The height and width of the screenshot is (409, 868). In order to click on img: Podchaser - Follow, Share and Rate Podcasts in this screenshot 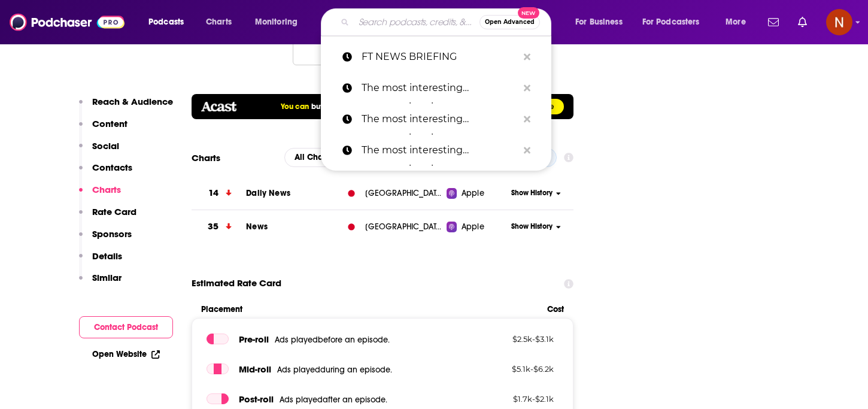, I will do `click(67, 22)`.